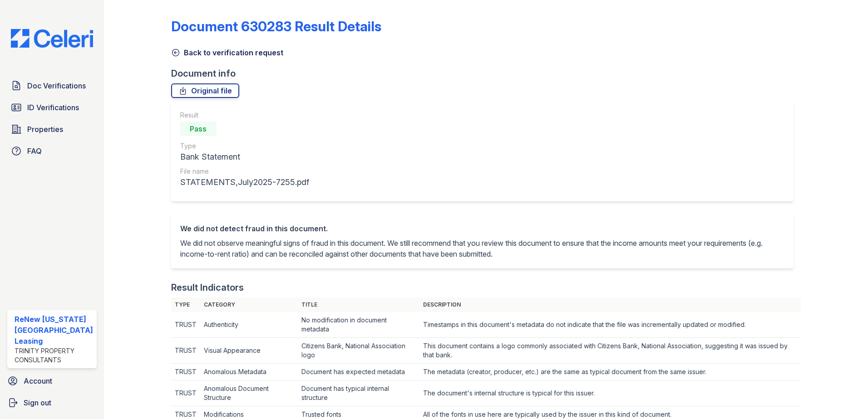  What do you see at coordinates (358, 305) in the screenshot?
I see `th: Title` at bounding box center [358, 305].